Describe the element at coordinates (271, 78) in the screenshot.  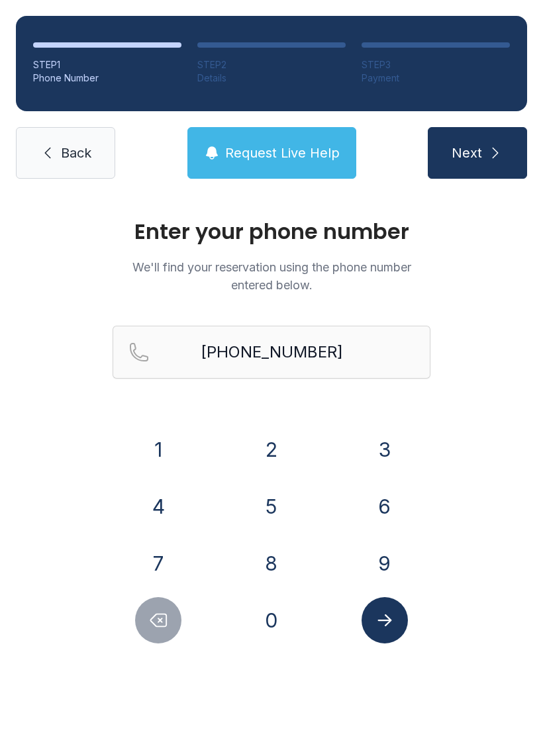
I see `div: Details` at that location.